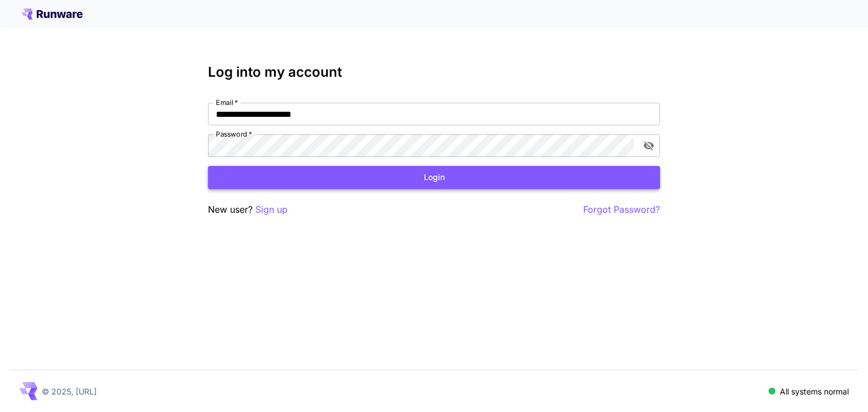 This screenshot has width=868, height=412. What do you see at coordinates (247, 209) in the screenshot?
I see `p: New user?` at bounding box center [247, 209].